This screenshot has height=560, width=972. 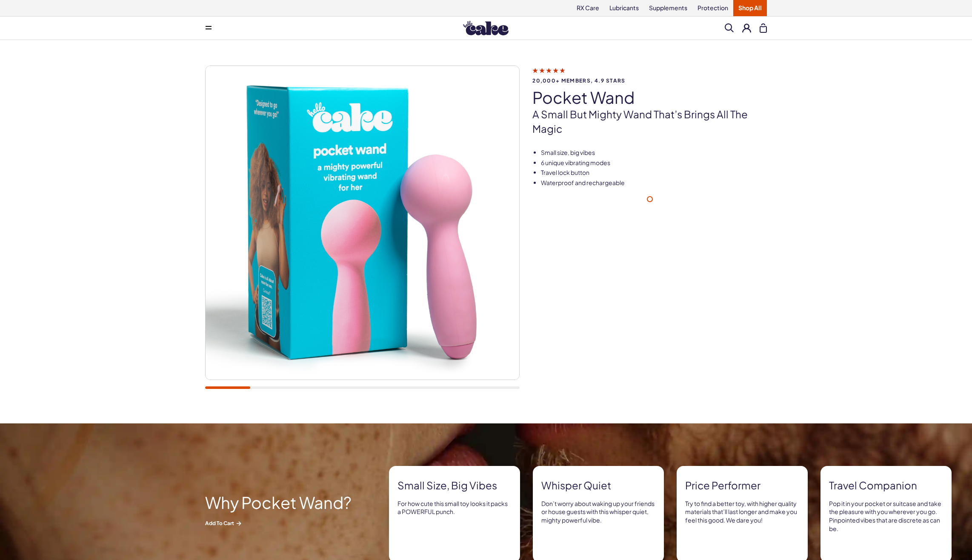 I want to click on li: Travel lock button, so click(x=654, y=173).